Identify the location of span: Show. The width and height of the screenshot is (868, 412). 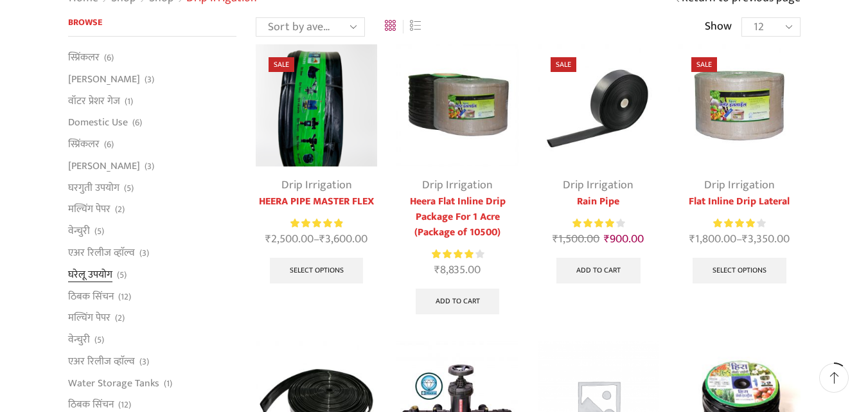
(719, 27).